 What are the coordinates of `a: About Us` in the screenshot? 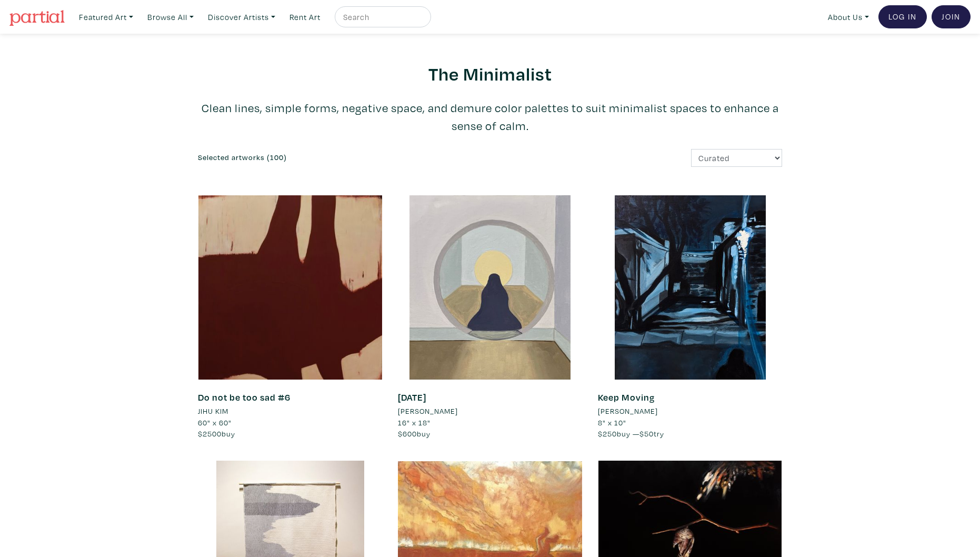 It's located at (848, 17).